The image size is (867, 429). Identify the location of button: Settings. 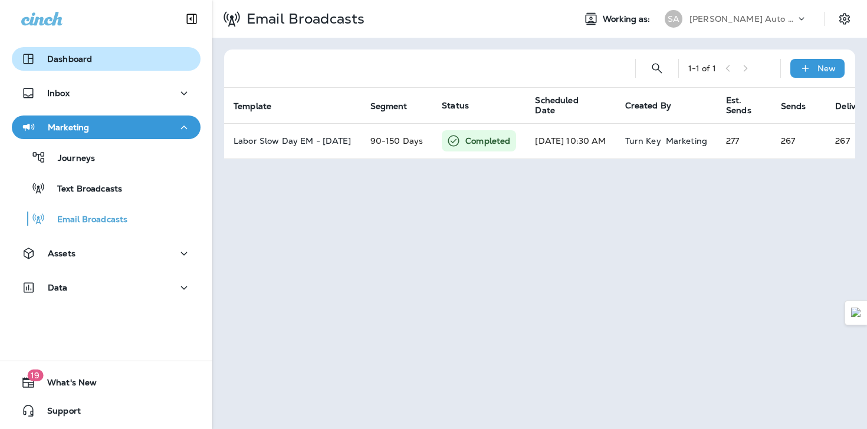
(845, 19).